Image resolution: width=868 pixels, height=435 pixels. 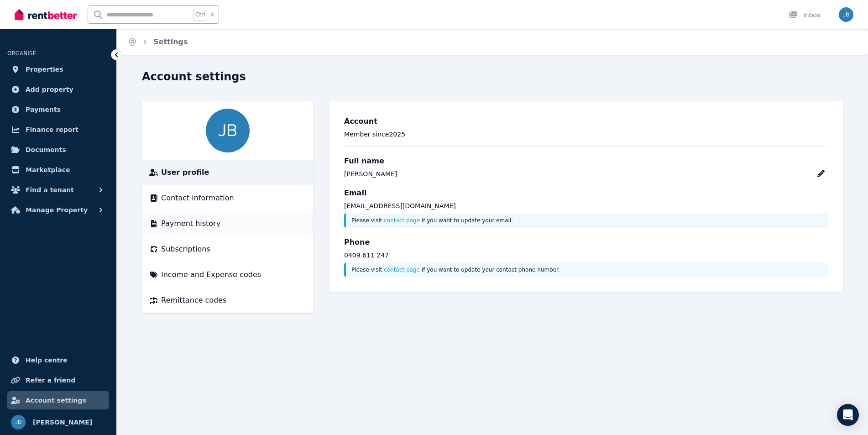 I want to click on a: User profile, so click(x=227, y=172).